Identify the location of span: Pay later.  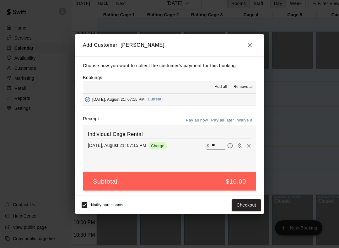
(230, 145).